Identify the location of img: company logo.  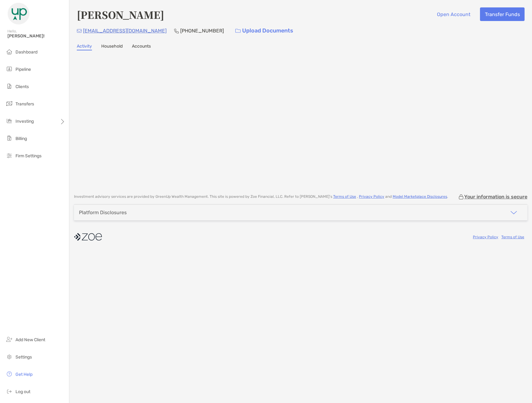
(88, 237).